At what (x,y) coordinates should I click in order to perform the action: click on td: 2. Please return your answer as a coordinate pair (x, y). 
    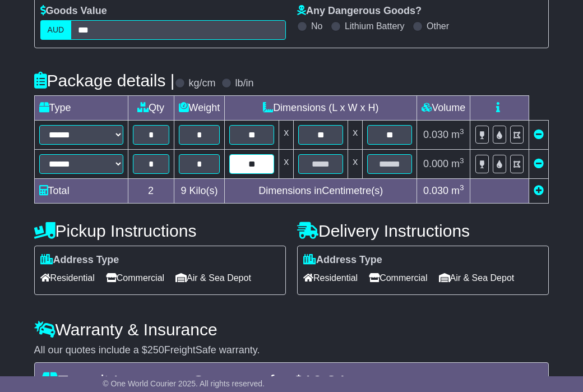
    Looking at the image, I should click on (151, 191).